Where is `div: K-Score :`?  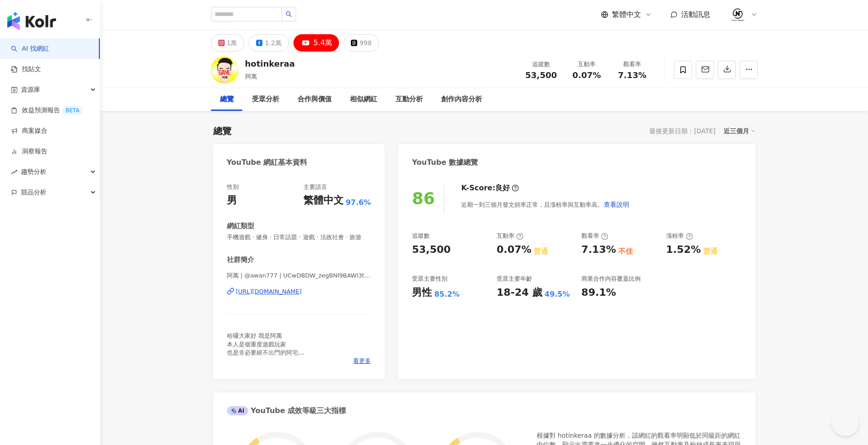 div: K-Score : is located at coordinates (490, 188).